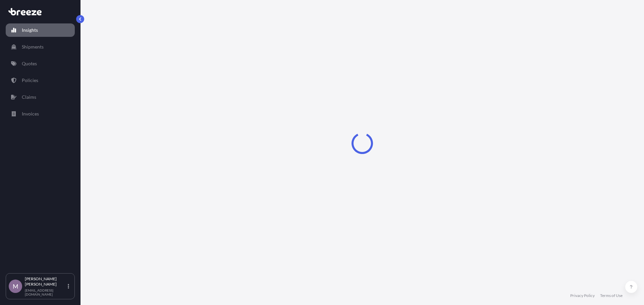 Image resolution: width=644 pixels, height=305 pixels. Describe the element at coordinates (40, 97) in the screenshot. I see `a: Claims` at that location.